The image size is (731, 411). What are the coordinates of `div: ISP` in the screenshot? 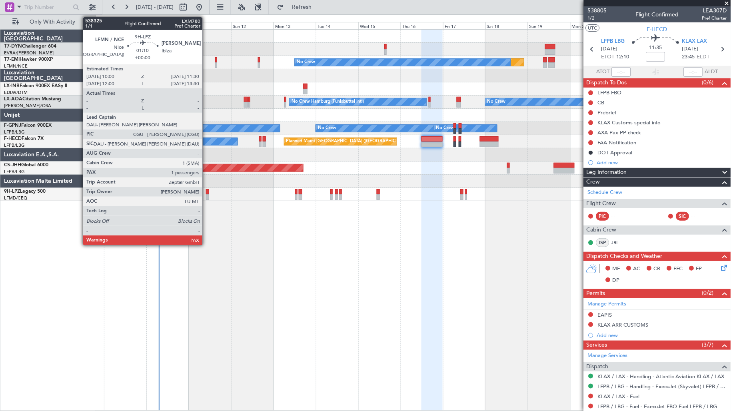 It's located at (603, 243).